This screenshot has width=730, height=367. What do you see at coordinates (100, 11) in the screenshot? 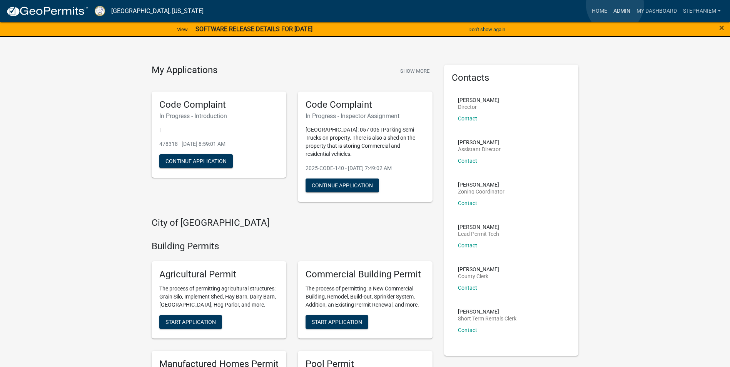
I see `img: Putnam County, Georgia` at bounding box center [100, 11].